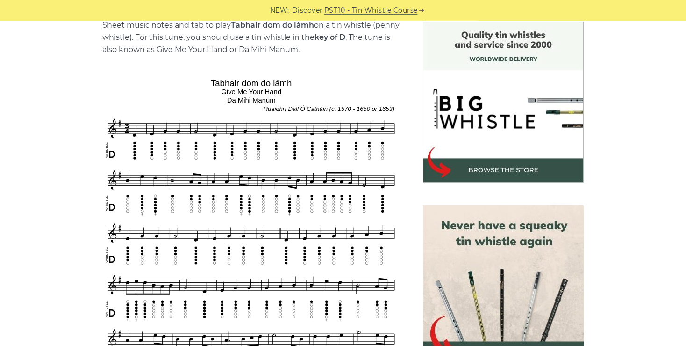  What do you see at coordinates (504, 102) in the screenshot?
I see `img: BigWhistle Tin Whistle Store` at bounding box center [504, 102].